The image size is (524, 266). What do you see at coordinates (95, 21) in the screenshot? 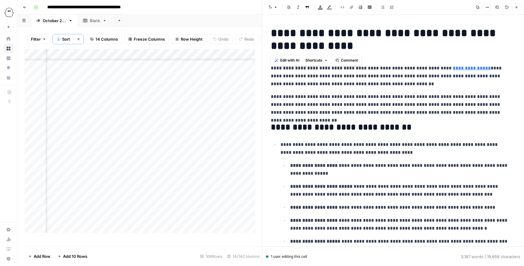
I see `a: Blank` at bounding box center [95, 21].